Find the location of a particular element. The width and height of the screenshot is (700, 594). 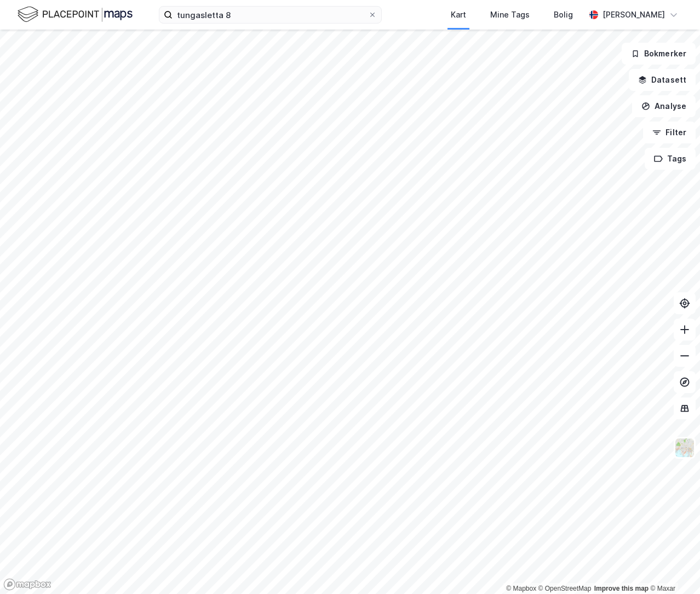

button: Tags is located at coordinates (670, 159).